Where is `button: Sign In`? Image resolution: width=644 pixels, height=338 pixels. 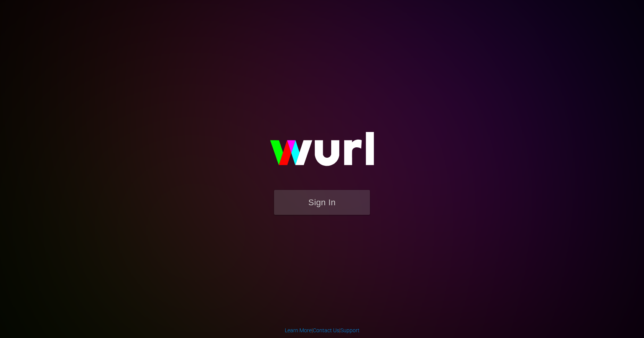
button: Sign In is located at coordinates (322, 202).